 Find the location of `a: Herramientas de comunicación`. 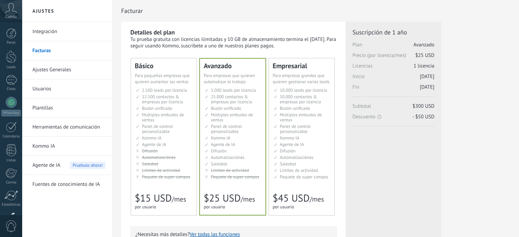

a: Herramientas de comunicación is located at coordinates (69, 127).